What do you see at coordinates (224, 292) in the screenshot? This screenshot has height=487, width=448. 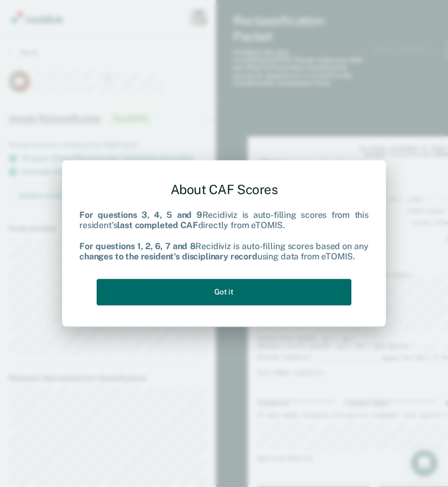 I see `button: Got it` at bounding box center [224, 292].